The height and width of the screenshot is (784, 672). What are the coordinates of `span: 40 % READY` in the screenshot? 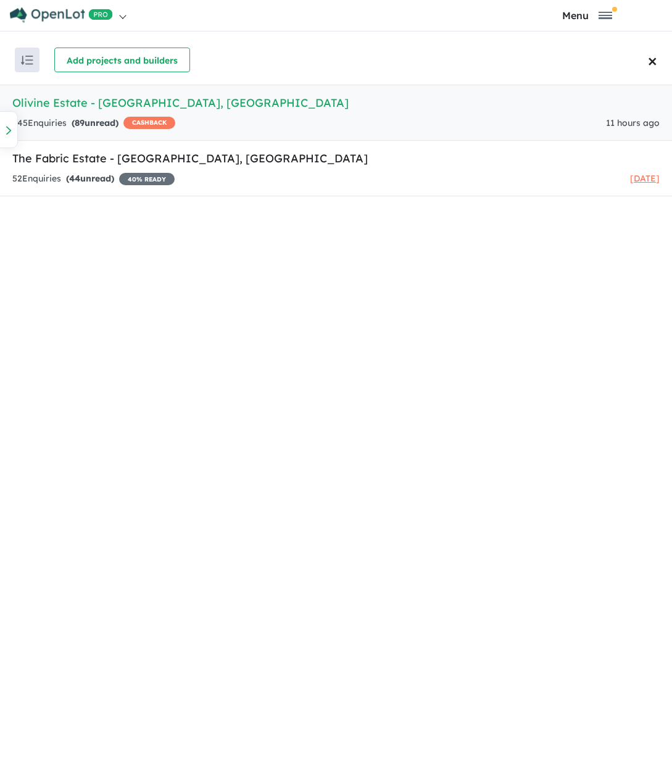 It's located at (147, 179).